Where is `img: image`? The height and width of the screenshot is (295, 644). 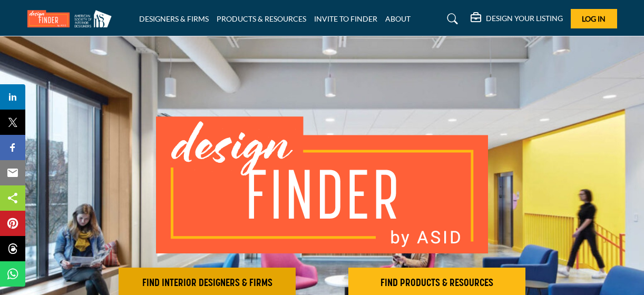 img: image is located at coordinates (322, 185).